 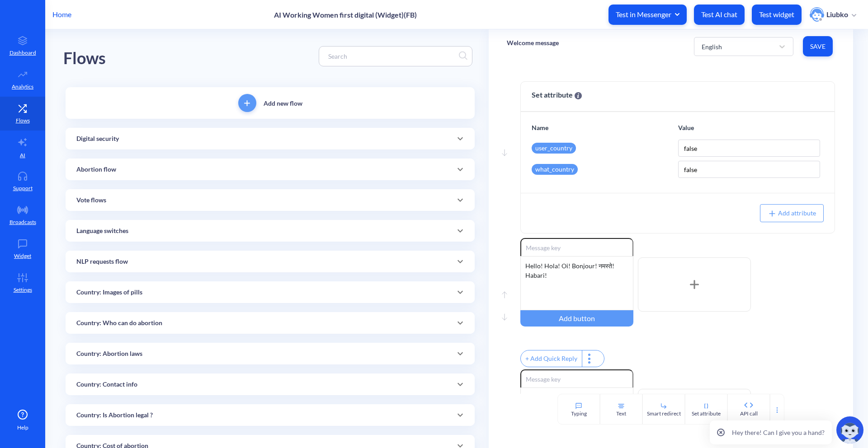 I want to click on img: user photo, so click(x=817, y=15).